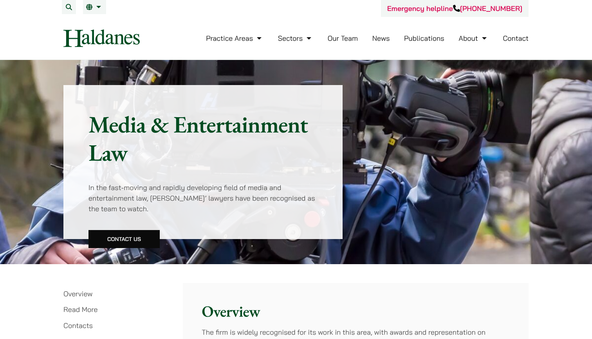 The height and width of the screenshot is (339, 592). I want to click on a: News, so click(381, 38).